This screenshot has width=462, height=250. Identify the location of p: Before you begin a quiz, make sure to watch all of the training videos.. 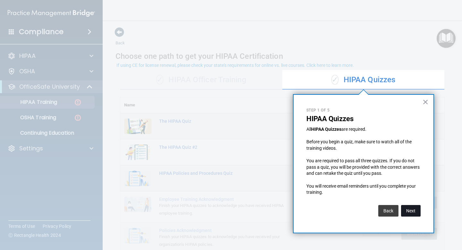
(364, 145).